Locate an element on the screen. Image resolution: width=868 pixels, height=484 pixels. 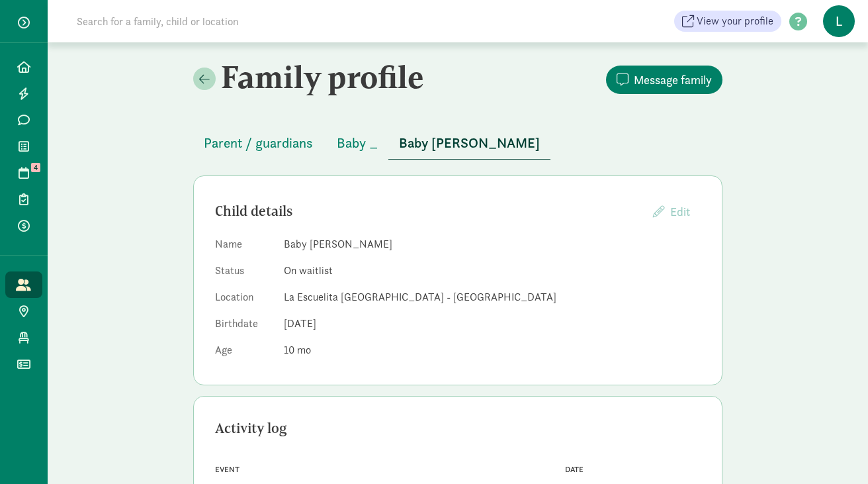
dt: Location is located at coordinates (244, 300).